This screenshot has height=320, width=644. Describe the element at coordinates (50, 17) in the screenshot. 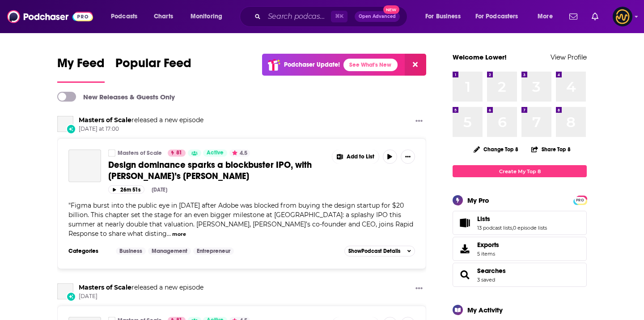

I see `img: Podchaser - Follow, Share and Rate Podcasts` at that location.